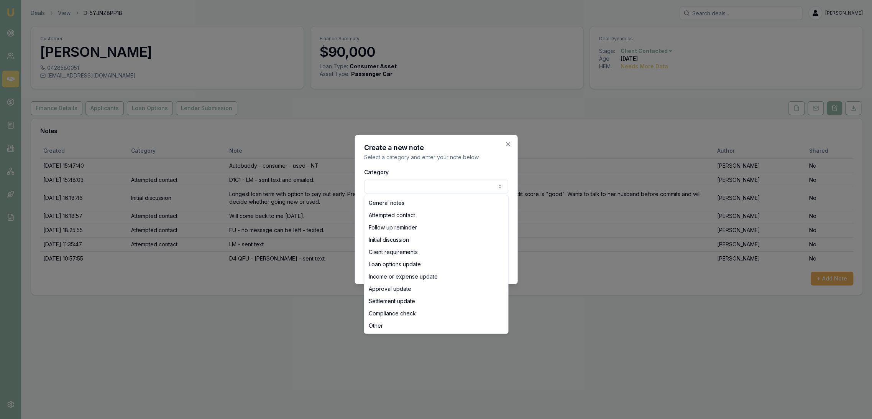 This screenshot has height=419, width=872. I want to click on span: Compliance check, so click(392, 313).